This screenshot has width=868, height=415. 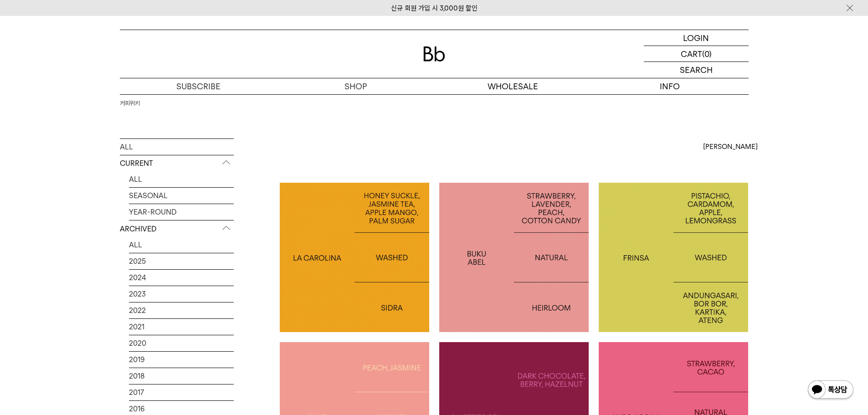 I want to click on a: SUBSCRIBE, so click(x=198, y=86).